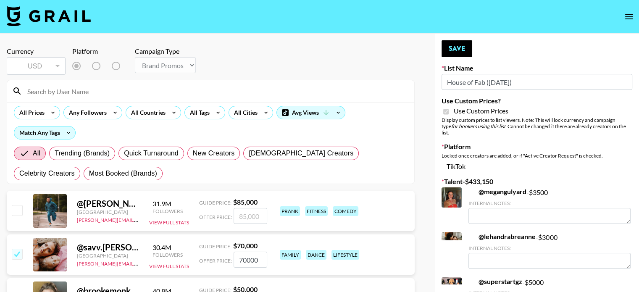 Image resolution: width=639 pixels, height=292 pixels. Describe the element at coordinates (629, 17) in the screenshot. I see `button: open drawer` at that location.